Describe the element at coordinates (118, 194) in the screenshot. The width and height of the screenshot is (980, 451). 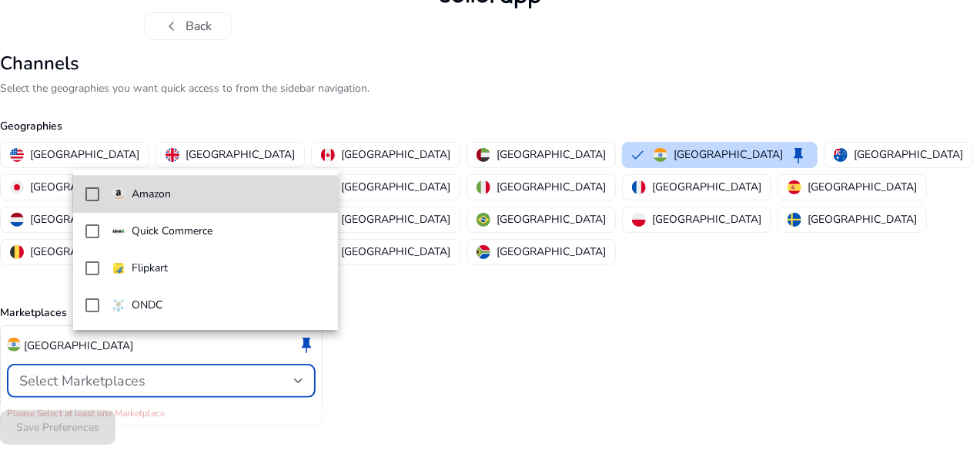
I see `img: amazon.svg` at that location.